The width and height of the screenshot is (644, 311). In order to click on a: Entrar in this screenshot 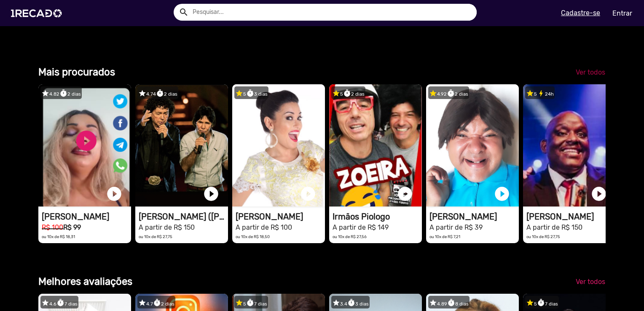, I will do `click(623, 13)`.